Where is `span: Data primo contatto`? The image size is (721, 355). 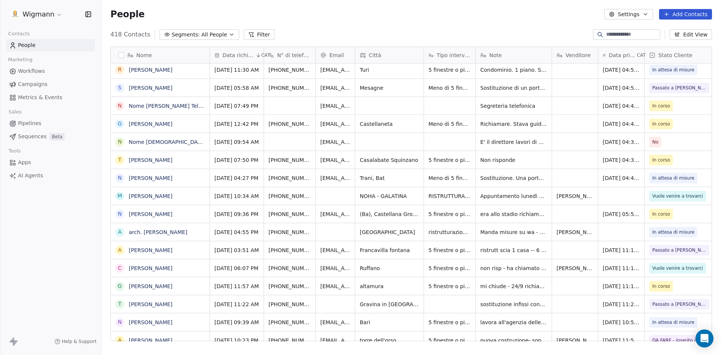
span: Data primo contatto is located at coordinates (622, 55).